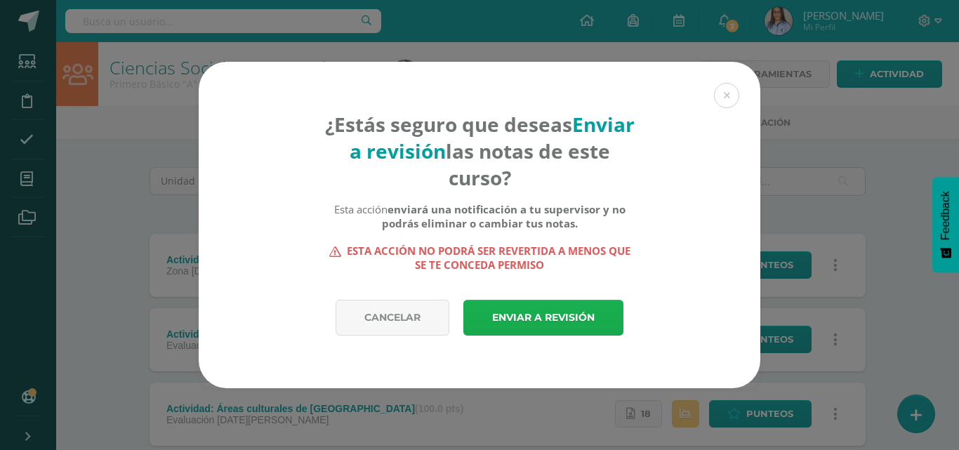  I want to click on div: Esta acción, so click(479, 216).